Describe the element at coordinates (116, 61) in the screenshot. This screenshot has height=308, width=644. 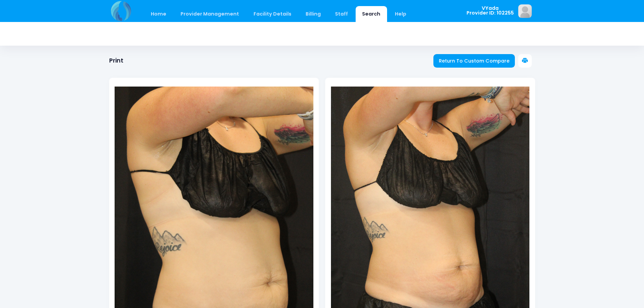
I see `h1: Print` at that location.